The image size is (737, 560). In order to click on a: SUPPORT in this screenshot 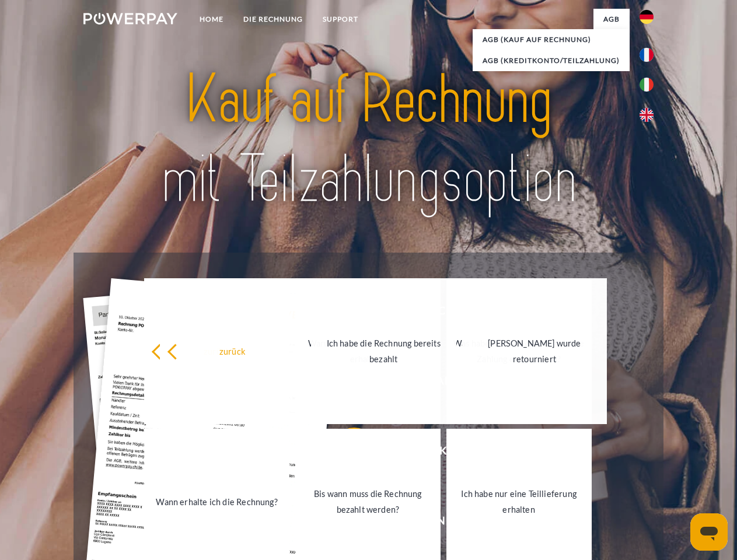, I will do `click(340, 20)`.